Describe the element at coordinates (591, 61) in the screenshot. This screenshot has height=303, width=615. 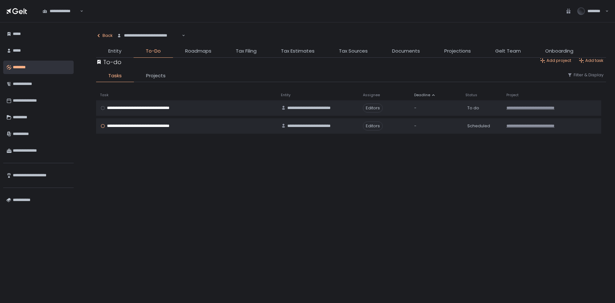
I see `button: Add task` at that location.